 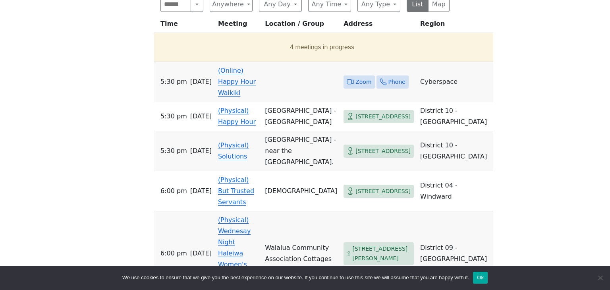 What do you see at coordinates (480, 278) in the screenshot?
I see `button: Ok` at bounding box center [480, 278].